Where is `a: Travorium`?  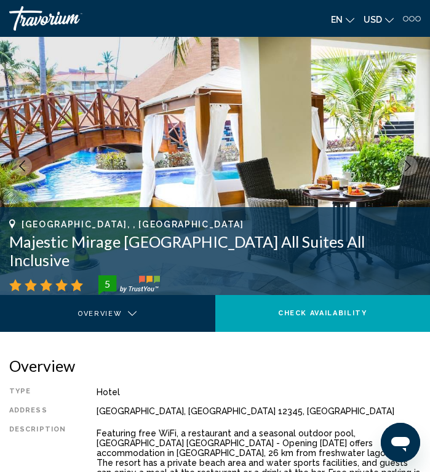
a: Travorium is located at coordinates (109, 18).